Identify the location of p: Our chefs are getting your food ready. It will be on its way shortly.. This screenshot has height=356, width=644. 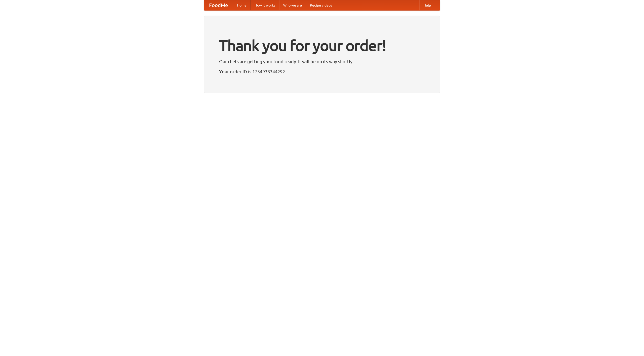
(322, 61).